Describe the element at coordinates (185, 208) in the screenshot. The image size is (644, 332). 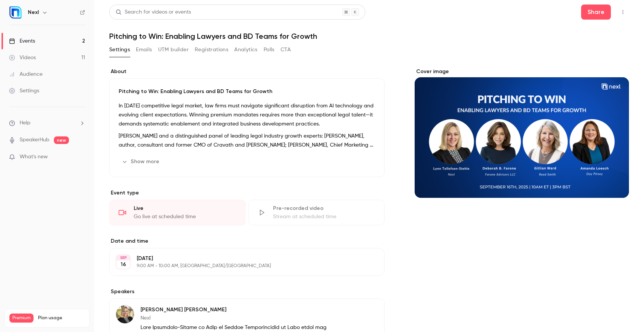
I see `div: Live` at that location.